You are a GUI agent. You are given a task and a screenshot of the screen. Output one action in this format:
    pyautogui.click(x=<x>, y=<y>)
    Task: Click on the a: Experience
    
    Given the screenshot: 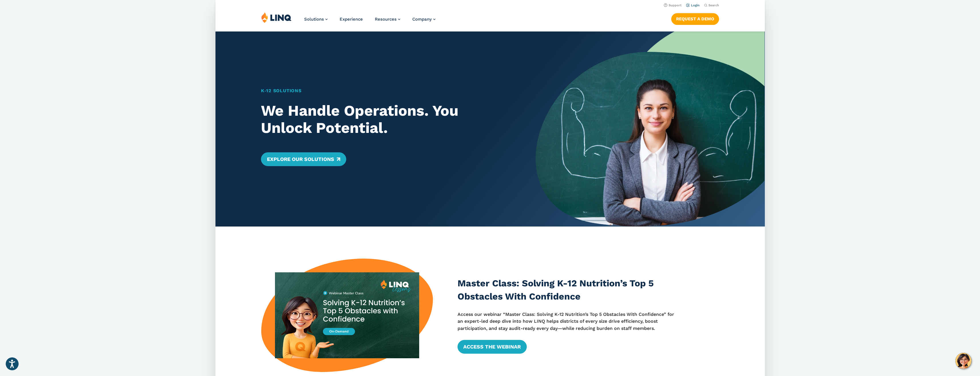 What is the action you would take?
    pyautogui.click(x=351, y=19)
    